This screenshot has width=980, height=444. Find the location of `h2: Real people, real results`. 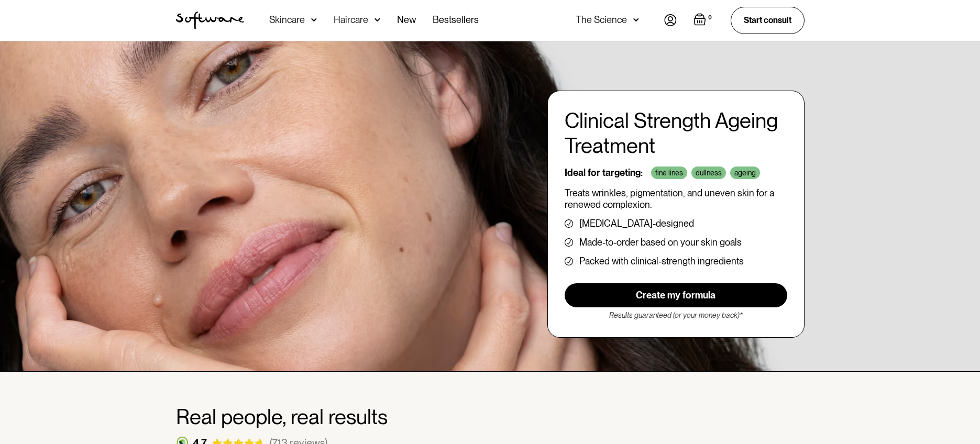

h2: Real people, real results is located at coordinates (490, 417).